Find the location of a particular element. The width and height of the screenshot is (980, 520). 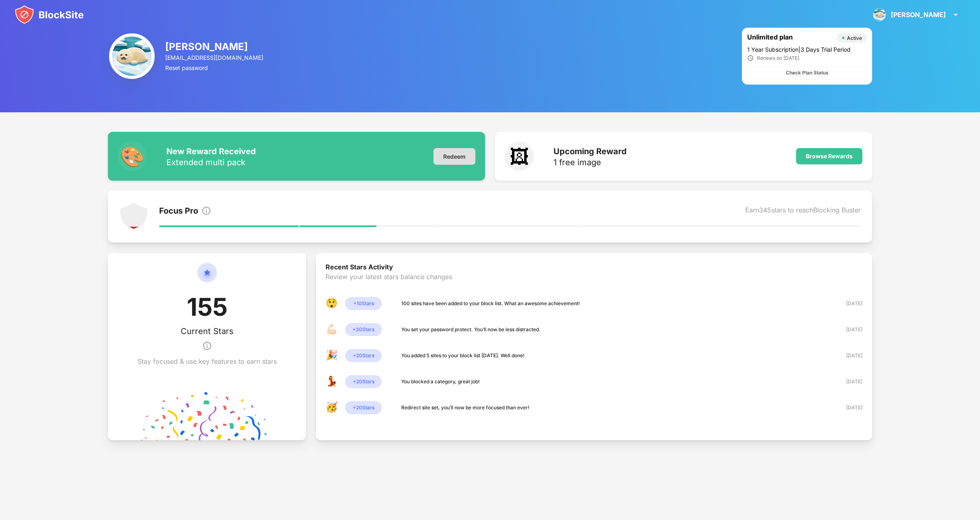

div: Browse Rewards is located at coordinates (829, 156).